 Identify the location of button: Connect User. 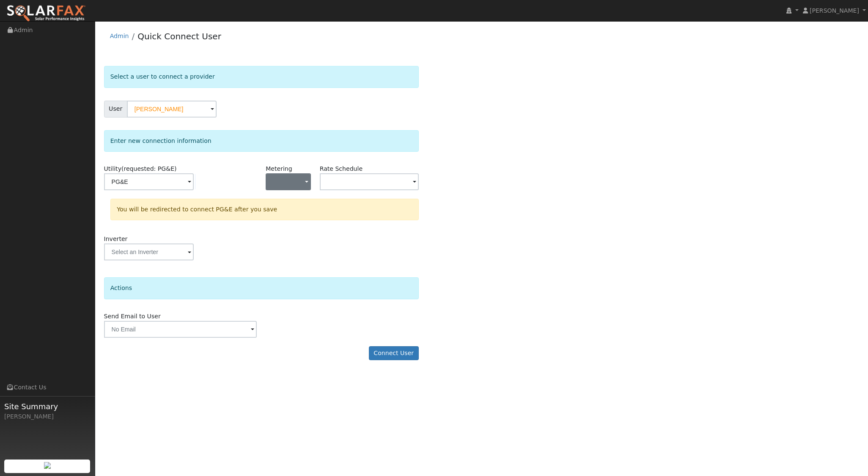
(394, 353).